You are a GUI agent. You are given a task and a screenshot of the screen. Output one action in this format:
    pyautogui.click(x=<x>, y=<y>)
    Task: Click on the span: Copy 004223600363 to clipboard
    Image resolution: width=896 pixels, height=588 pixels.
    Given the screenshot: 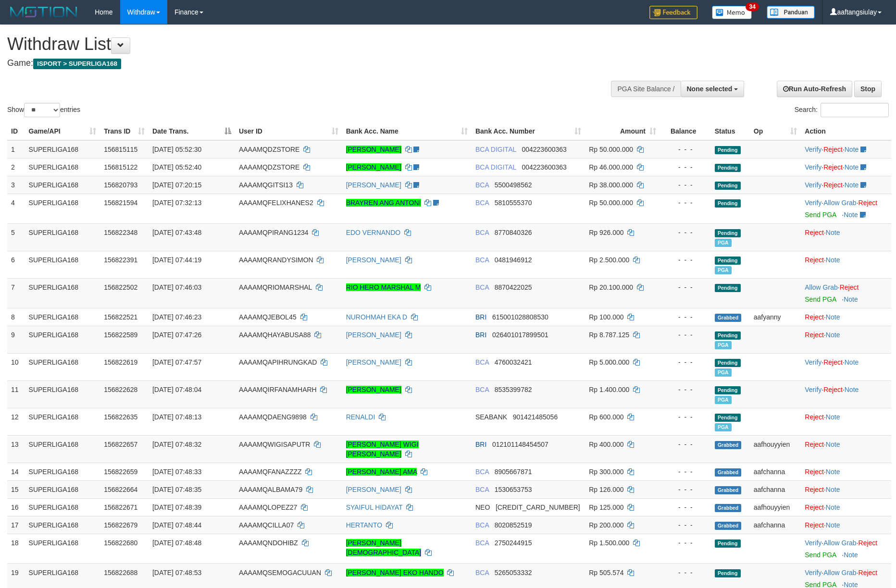 What is the action you would take?
    pyautogui.click(x=544, y=150)
    